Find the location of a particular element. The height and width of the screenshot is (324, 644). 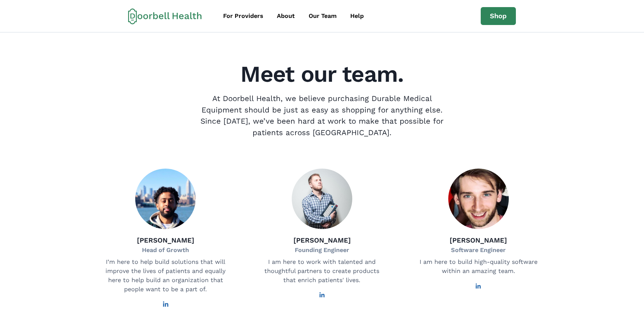

p: I am here to build high-quality software within an amazing team. is located at coordinates (478, 267).